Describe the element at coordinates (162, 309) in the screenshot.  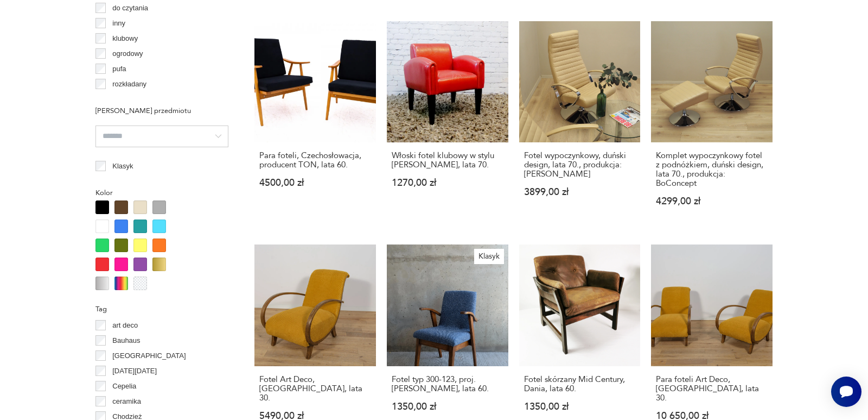
I see `p: Tag` at that location.